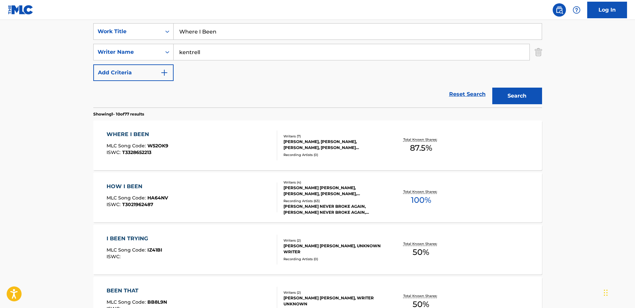 The height and width of the screenshot is (308, 635). I want to click on img: search, so click(560, 10).